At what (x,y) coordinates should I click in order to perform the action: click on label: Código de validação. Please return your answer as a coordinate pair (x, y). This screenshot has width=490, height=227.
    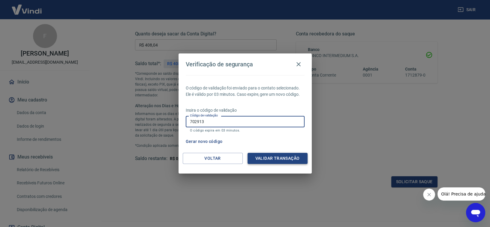
    Looking at the image, I should click on (204, 115).